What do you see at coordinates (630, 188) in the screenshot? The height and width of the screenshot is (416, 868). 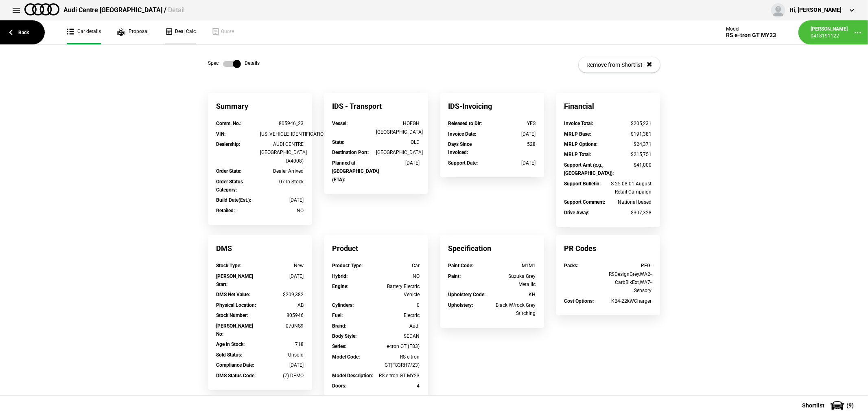 I see `div: S-25-08-01 August Retail Campaign` at bounding box center [630, 188].